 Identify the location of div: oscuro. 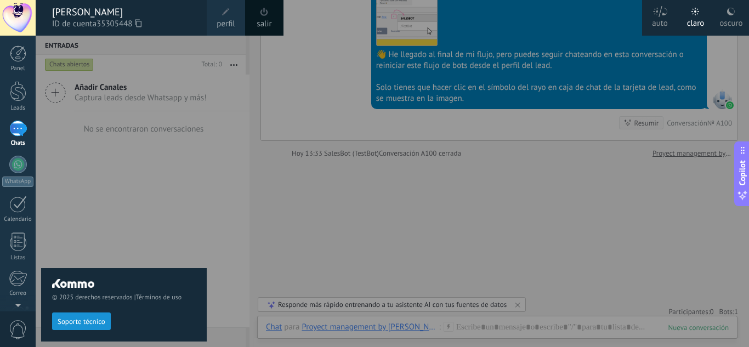
(731, 21).